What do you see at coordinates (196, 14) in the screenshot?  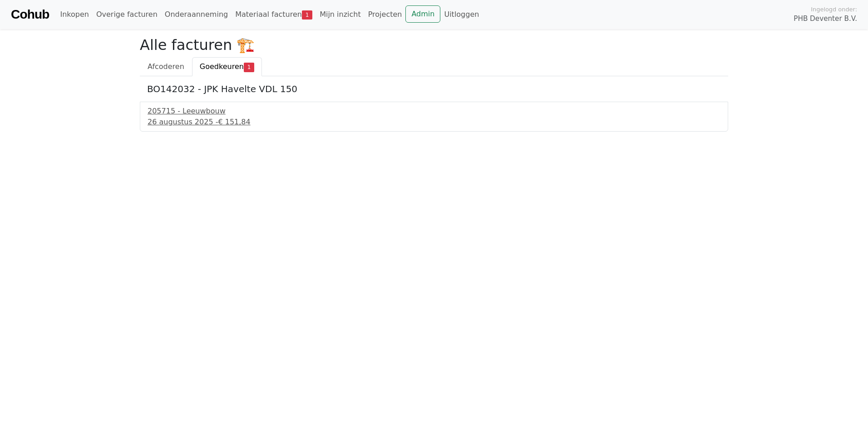 I see `a: Onderaanneming` at bounding box center [196, 14].